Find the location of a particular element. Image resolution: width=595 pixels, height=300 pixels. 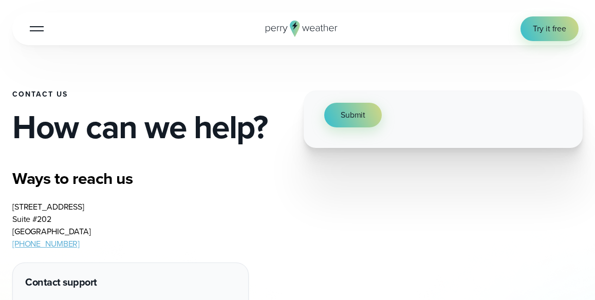

h1: Contact Us is located at coordinates (152, 95).